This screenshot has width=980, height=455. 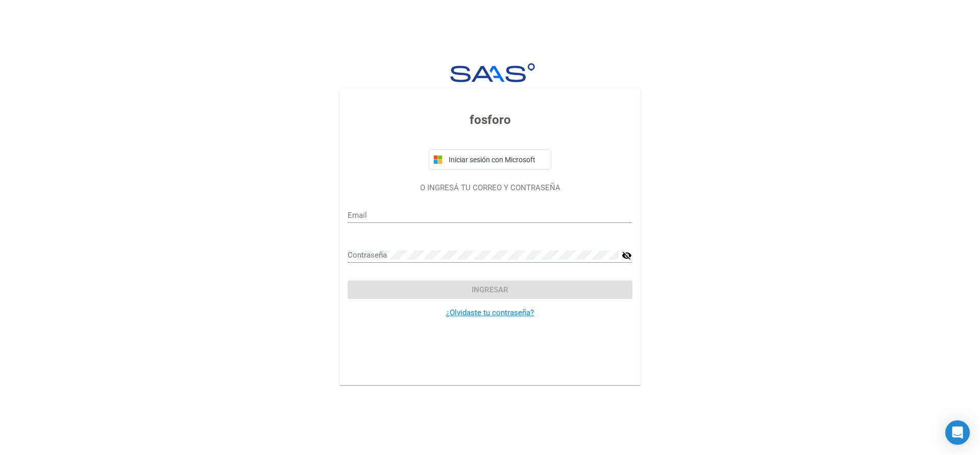 I want to click on span: Ingresar, so click(x=490, y=290).